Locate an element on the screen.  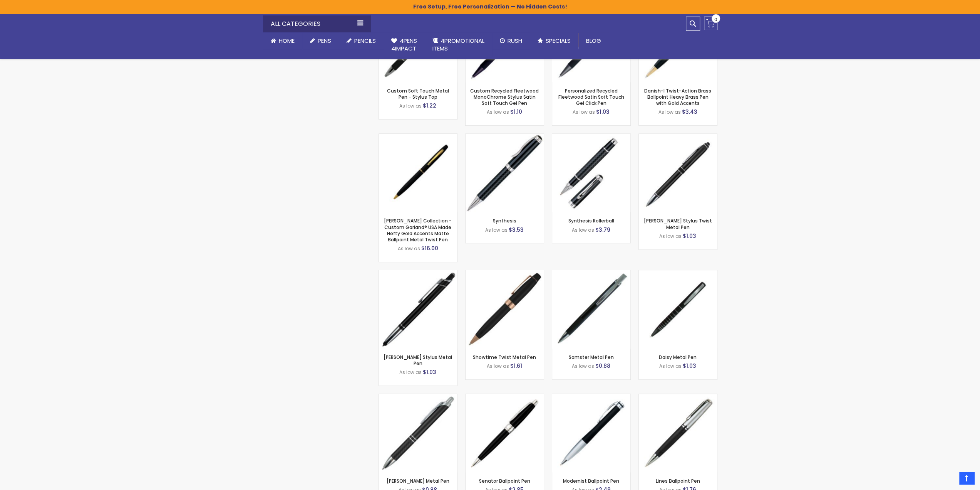
a: Rush is located at coordinates (511, 41).